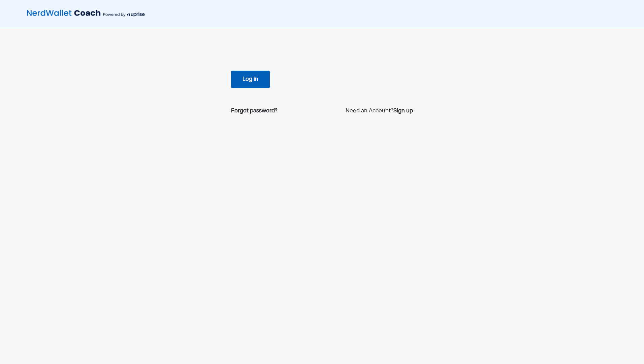 This screenshot has height=364, width=644. I want to click on a: Sign up, so click(403, 111).